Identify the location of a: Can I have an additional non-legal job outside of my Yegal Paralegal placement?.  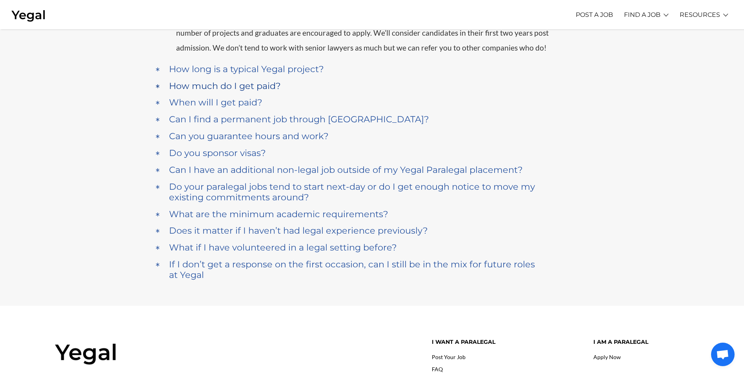
(372, 170).